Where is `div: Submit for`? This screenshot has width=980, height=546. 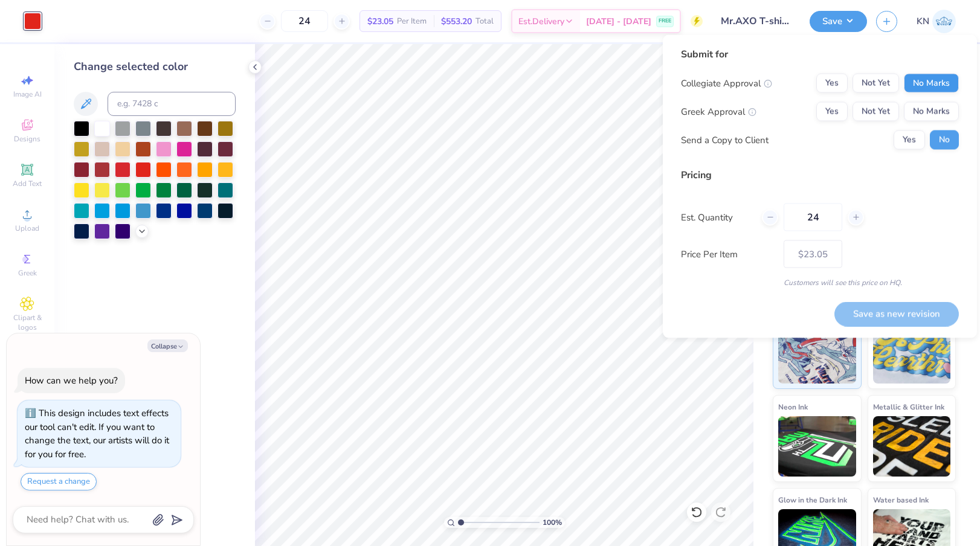 div: Submit for is located at coordinates (820, 54).